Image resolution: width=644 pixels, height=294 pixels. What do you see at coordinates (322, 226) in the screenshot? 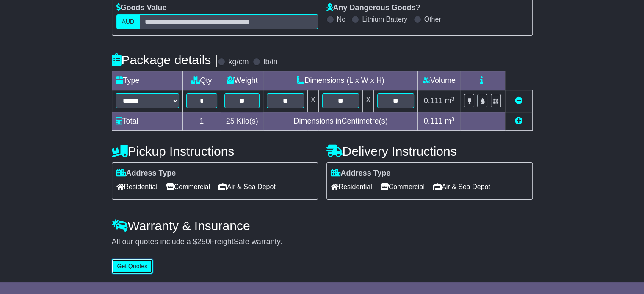
I see `h4: Warranty & Insurance` at bounding box center [322, 226].